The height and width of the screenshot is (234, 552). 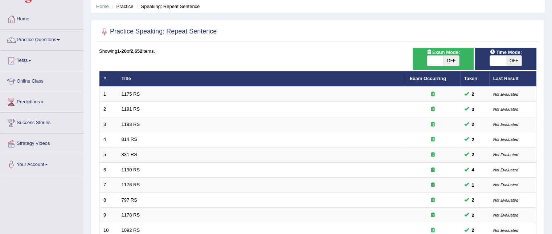 What do you see at coordinates (475, 79) in the screenshot?
I see `th: Taken` at bounding box center [475, 79].